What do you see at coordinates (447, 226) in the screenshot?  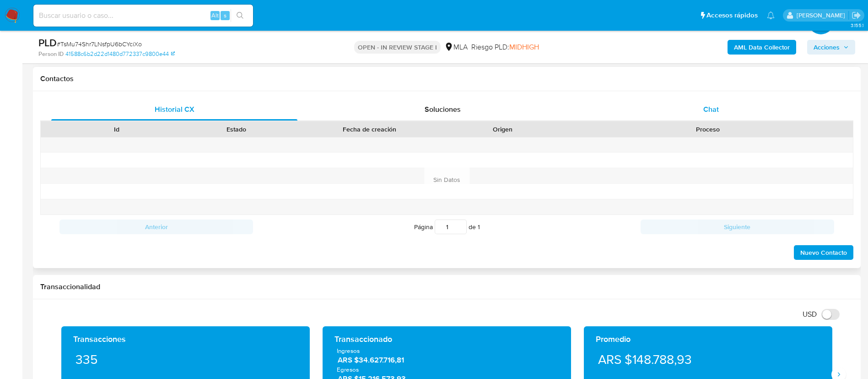 I see `span: Página de` at bounding box center [447, 226].